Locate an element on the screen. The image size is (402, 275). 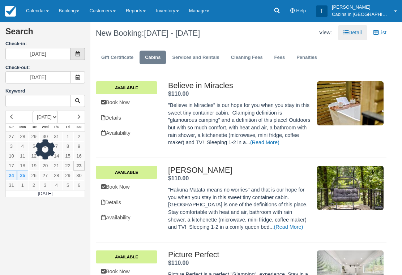
div: T is located at coordinates (322, 11).